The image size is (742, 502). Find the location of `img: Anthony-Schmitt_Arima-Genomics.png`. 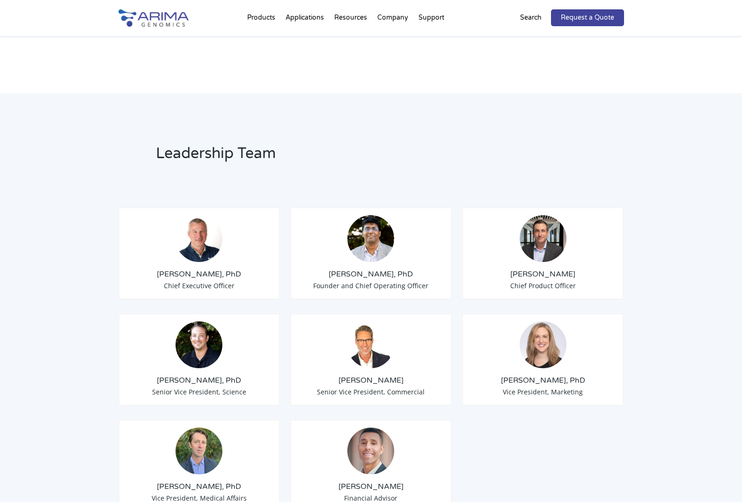

img: Anthony-Schmitt_Arima-Genomics.png is located at coordinates (199, 345).